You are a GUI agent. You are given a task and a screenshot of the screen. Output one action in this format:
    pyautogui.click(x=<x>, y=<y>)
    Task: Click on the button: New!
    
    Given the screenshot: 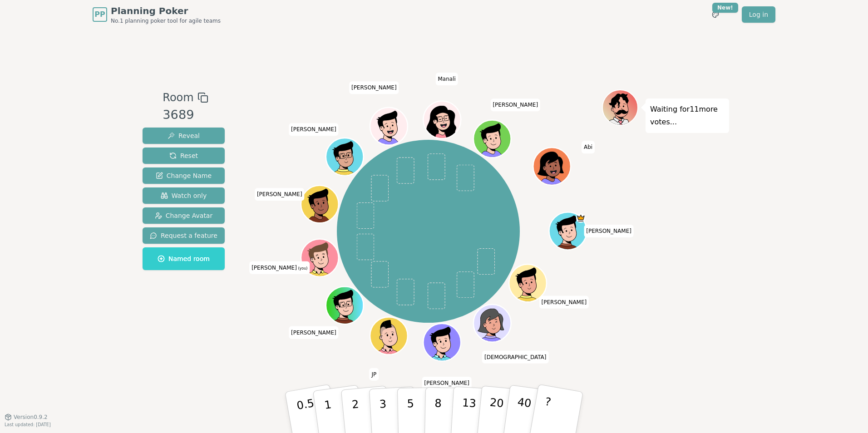 What is the action you would take?
    pyautogui.click(x=715, y=15)
    